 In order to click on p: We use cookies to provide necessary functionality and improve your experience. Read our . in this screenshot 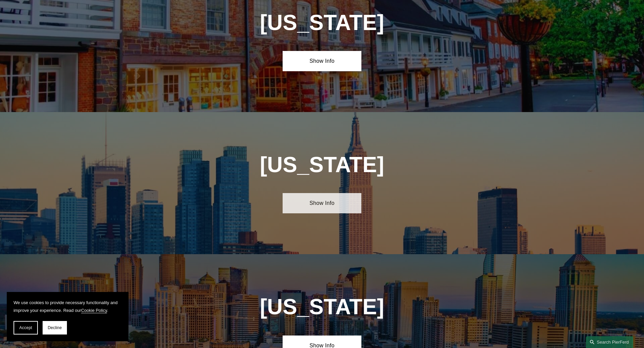, I will do `click(67, 307)`.